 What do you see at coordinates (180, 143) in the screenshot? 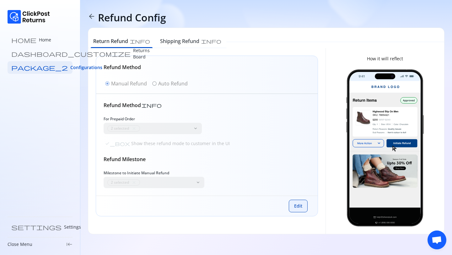
I see `p: Show these refund mode to customer in the UI` at bounding box center [180, 143].